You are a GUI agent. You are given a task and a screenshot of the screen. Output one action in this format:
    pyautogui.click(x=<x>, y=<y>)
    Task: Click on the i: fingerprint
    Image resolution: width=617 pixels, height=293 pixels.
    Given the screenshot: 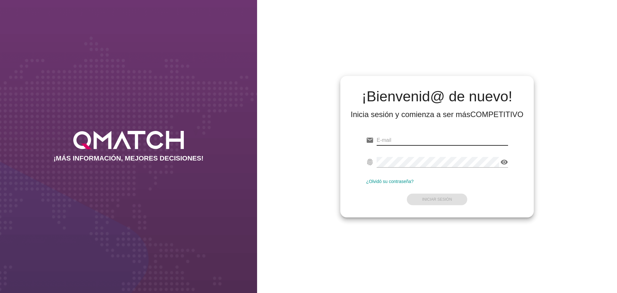 What is the action you would take?
    pyautogui.click(x=370, y=162)
    